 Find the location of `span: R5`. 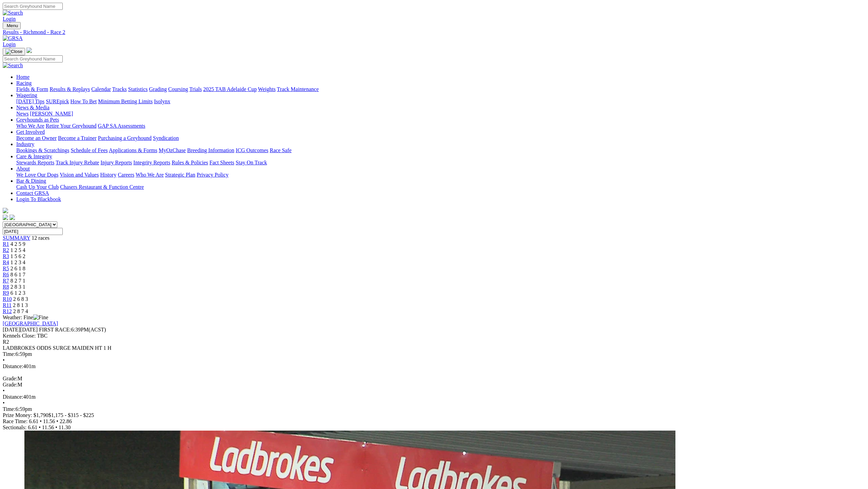

span: R5 is located at coordinates (6, 268).